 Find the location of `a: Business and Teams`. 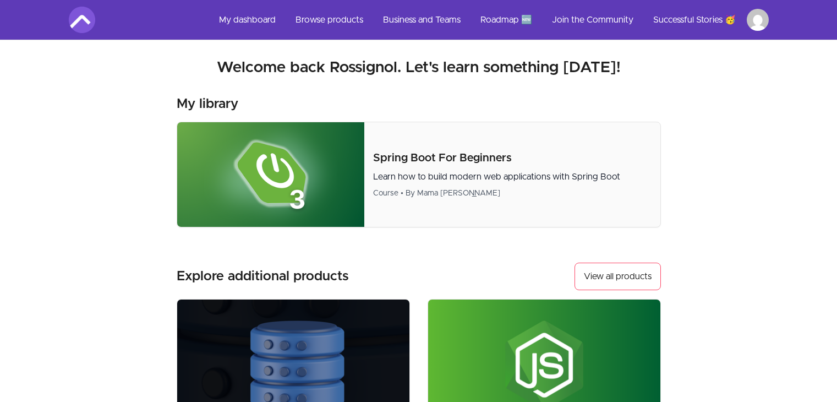

a: Business and Teams is located at coordinates (422, 20).